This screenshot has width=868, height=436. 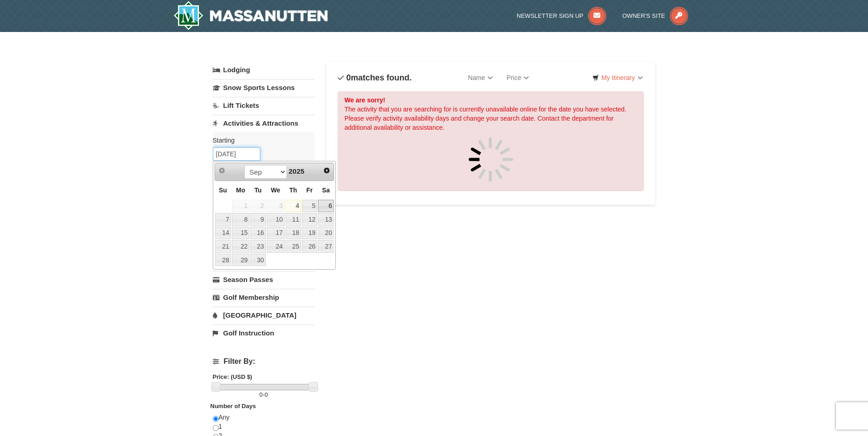 I want to click on a: 24, so click(x=275, y=246).